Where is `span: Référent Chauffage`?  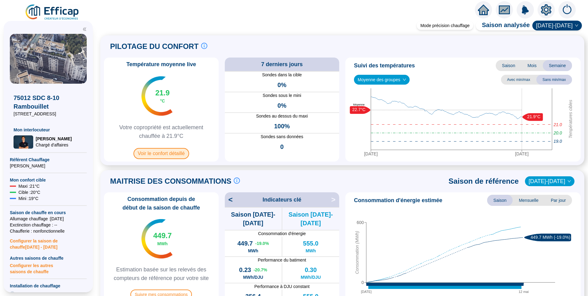 span: Référent Chauffage is located at coordinates (48, 160).